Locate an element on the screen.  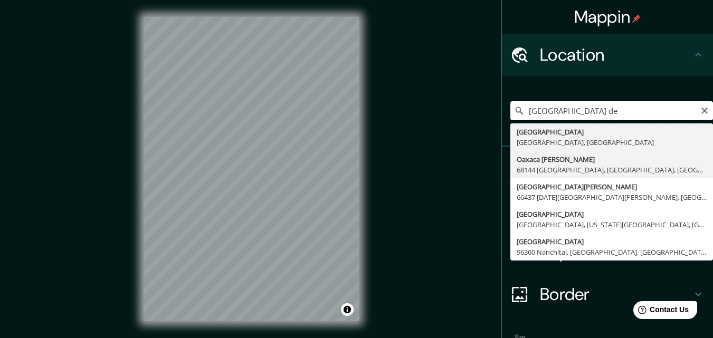
button: Toggle attribution is located at coordinates (347, 310).